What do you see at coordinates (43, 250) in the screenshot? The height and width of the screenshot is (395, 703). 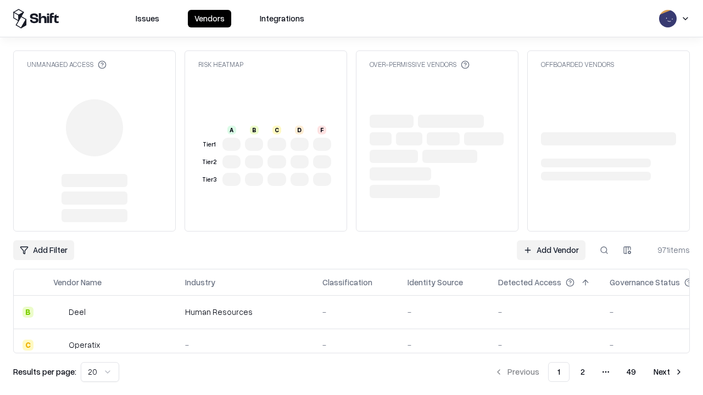 I see `button: Add Filter` at bounding box center [43, 250].